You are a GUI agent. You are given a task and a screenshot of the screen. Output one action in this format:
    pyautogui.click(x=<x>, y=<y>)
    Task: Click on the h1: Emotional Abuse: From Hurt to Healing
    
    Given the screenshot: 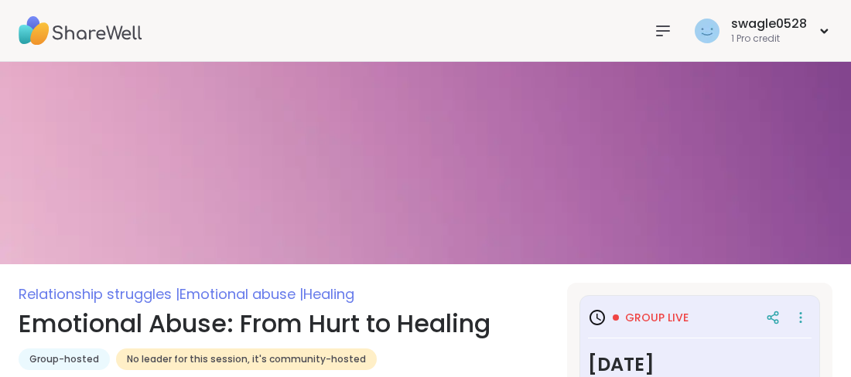 What is the action you would take?
    pyautogui.click(x=283, y=324)
    